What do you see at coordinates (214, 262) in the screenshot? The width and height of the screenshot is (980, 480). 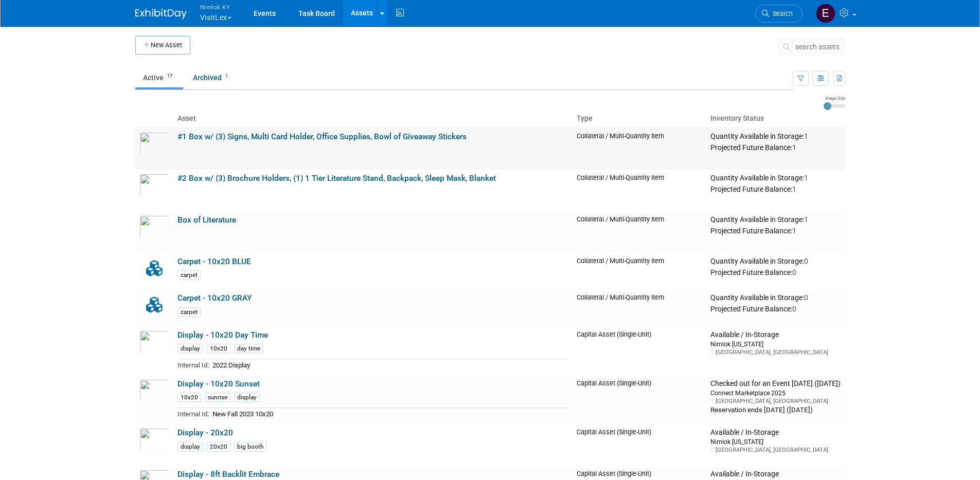 I see `a: Carpet - 10x20 BLUE` at bounding box center [214, 262].